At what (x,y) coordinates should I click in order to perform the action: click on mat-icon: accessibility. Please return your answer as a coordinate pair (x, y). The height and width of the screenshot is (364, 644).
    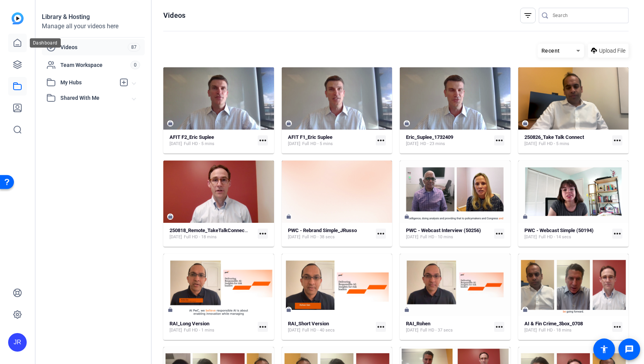
    Looking at the image, I should click on (604, 349).